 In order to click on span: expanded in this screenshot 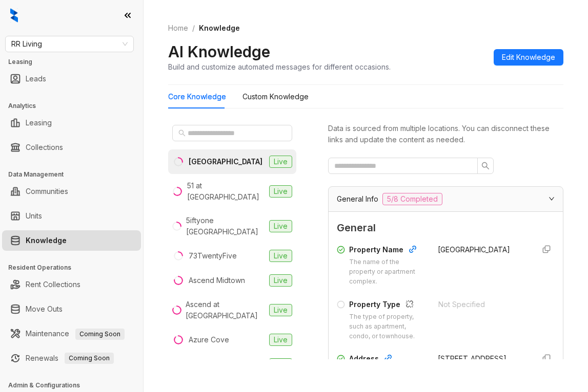, I will do `click(551, 199)`.